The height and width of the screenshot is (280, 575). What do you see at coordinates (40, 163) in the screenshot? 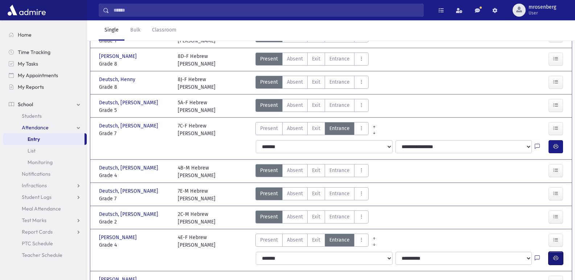
I see `span: Monitoring` at bounding box center [40, 163].